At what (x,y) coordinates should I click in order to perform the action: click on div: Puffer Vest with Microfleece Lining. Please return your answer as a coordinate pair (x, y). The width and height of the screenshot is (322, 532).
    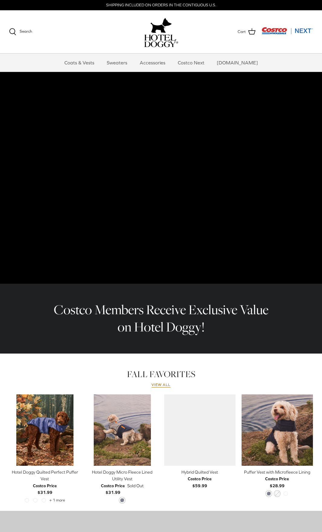
    Looking at the image, I should click on (277, 472).